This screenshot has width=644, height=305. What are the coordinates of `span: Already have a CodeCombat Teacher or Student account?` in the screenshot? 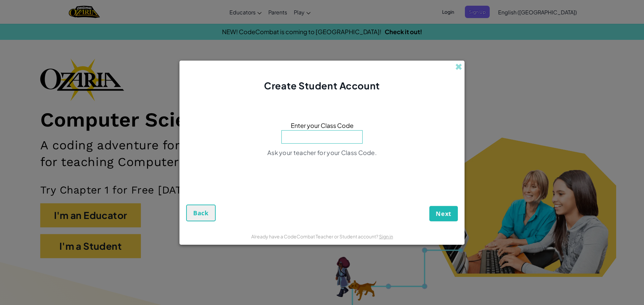 It's located at (315, 237).